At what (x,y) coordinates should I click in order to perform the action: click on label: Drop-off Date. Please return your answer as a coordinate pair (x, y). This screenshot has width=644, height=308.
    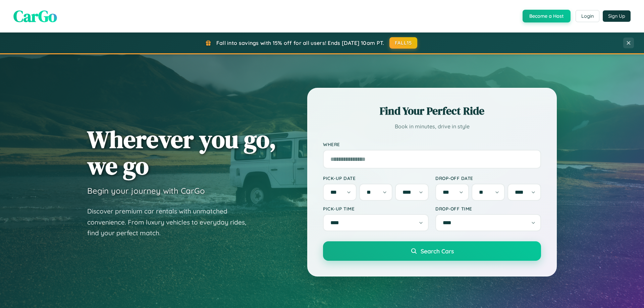
    Looking at the image, I should click on (487, 178).